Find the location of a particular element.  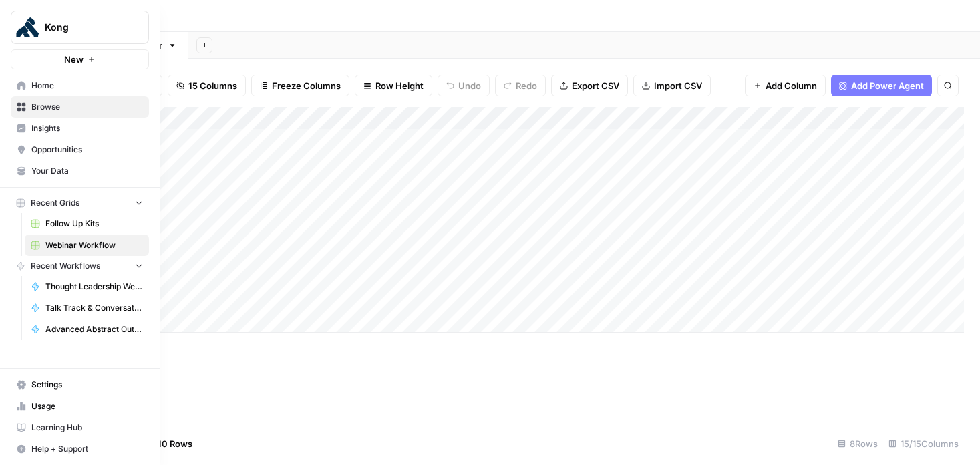

a: Usage is located at coordinates (80, 406).